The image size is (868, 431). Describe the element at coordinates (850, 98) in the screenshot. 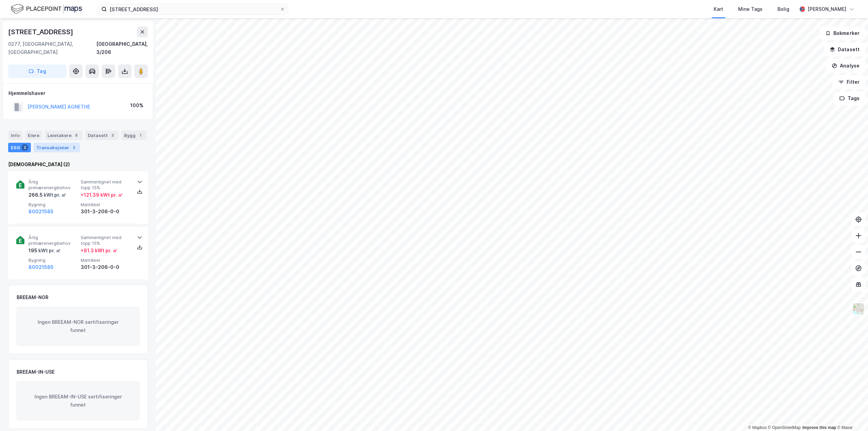

I see `button: Tags` at that location.